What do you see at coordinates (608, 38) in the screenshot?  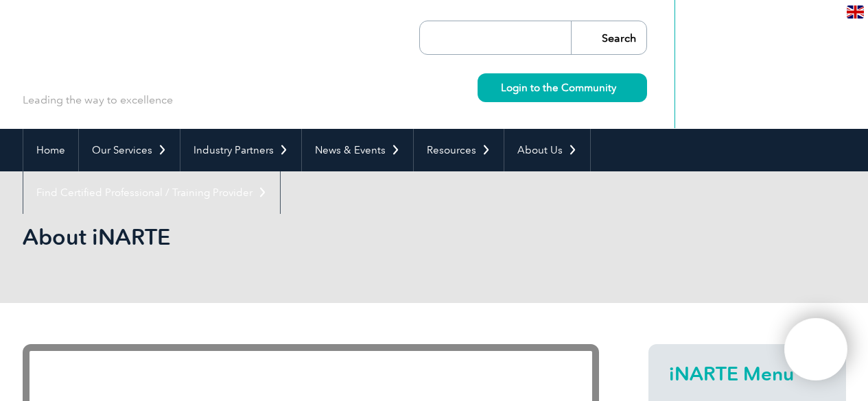 I see `input: Search` at bounding box center [608, 38].